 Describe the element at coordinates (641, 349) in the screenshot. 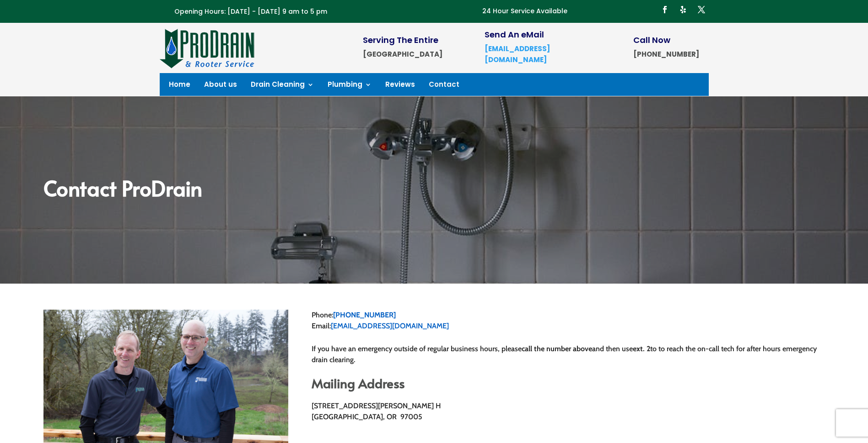

I see `strong: ext. 2` at that location.